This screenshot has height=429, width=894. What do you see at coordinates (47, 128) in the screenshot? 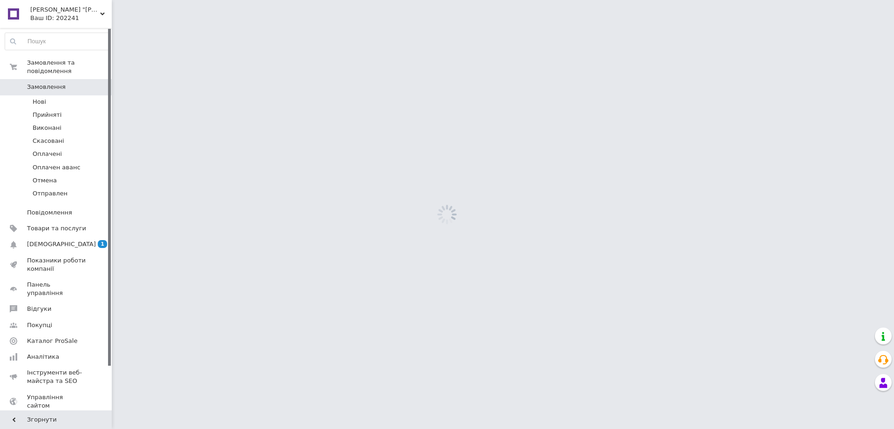
I see `span: Виконані` at bounding box center [47, 128].